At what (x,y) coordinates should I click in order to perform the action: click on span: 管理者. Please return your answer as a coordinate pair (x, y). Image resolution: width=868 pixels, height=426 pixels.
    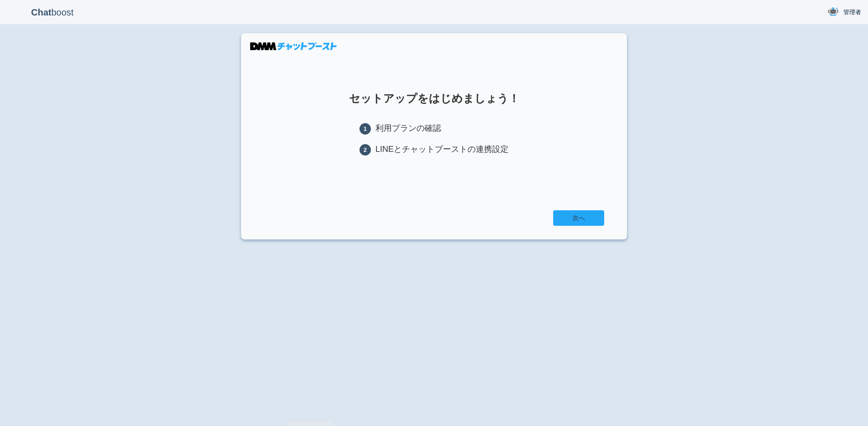
    Looking at the image, I should click on (852, 12).